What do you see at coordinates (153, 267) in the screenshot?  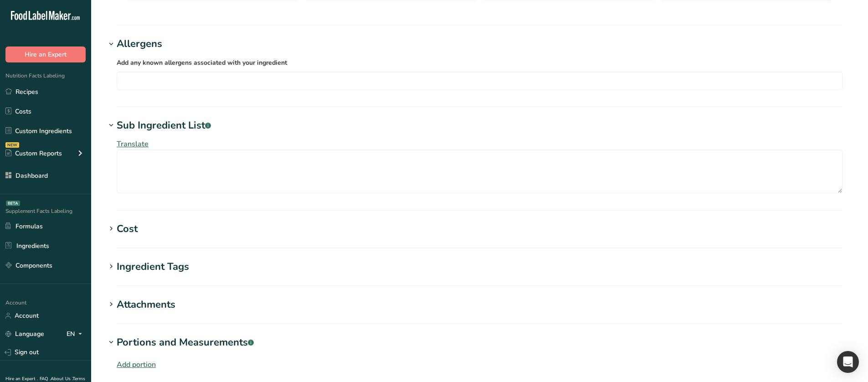 I see `div: Ingredient Tags` at bounding box center [153, 267].